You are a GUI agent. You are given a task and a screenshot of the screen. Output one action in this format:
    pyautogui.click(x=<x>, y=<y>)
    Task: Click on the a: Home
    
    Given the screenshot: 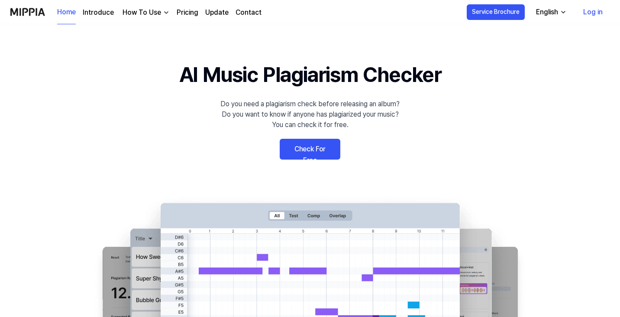 What is the action you would take?
    pyautogui.click(x=66, y=12)
    